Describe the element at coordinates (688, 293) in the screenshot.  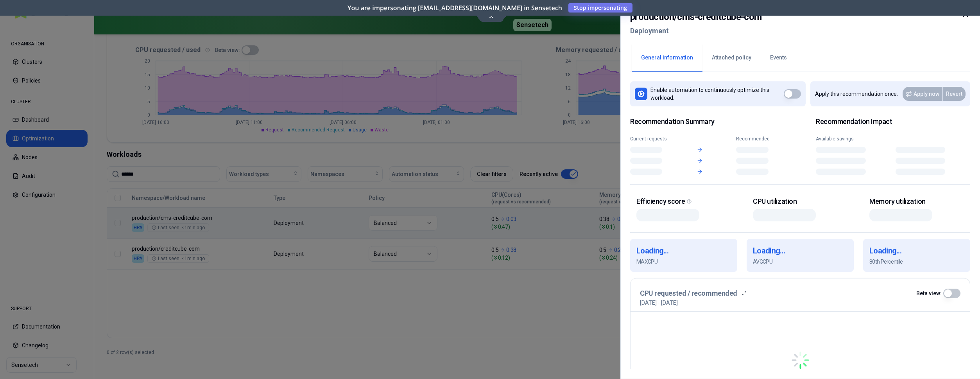
I see `h3: CPU requested / recommended` at that location.